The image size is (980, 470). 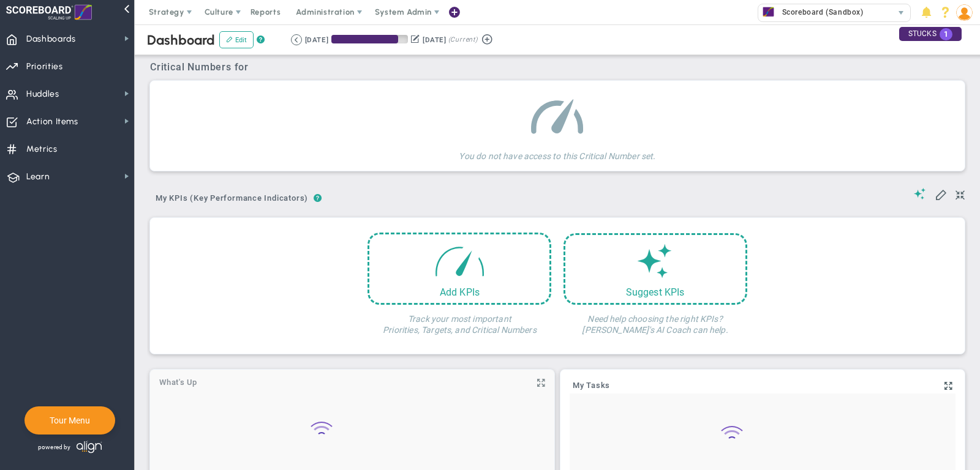 What do you see at coordinates (459, 321) in the screenshot?
I see `h4: Track your most important Priorities, Targets, and Critical Numbers` at bounding box center [459, 321].